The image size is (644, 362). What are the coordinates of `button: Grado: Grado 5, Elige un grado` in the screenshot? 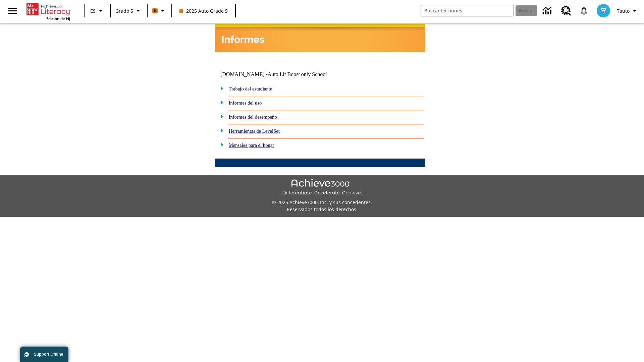 It's located at (129, 11).